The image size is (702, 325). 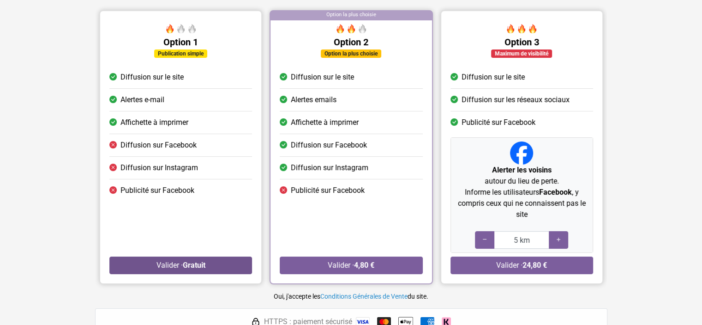 What do you see at coordinates (521, 175) in the screenshot?
I see `p: autour du lieu de perte.` at bounding box center [521, 175].